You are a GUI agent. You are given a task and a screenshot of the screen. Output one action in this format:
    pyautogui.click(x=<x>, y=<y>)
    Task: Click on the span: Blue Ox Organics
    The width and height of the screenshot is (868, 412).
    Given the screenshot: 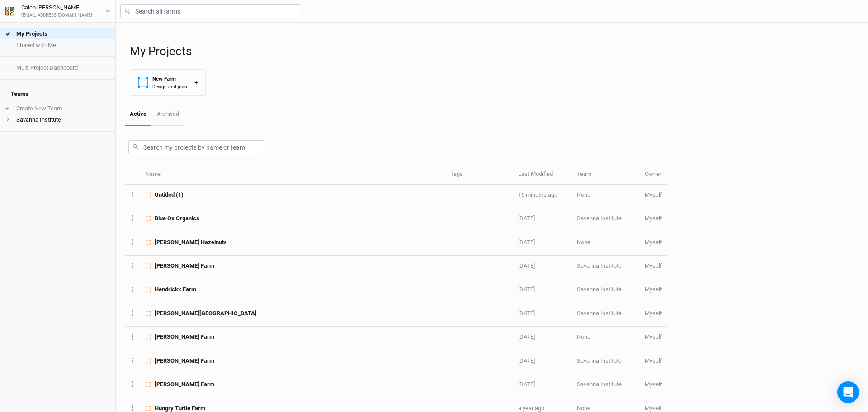 What is the action you would take?
    pyautogui.click(x=176, y=218)
    